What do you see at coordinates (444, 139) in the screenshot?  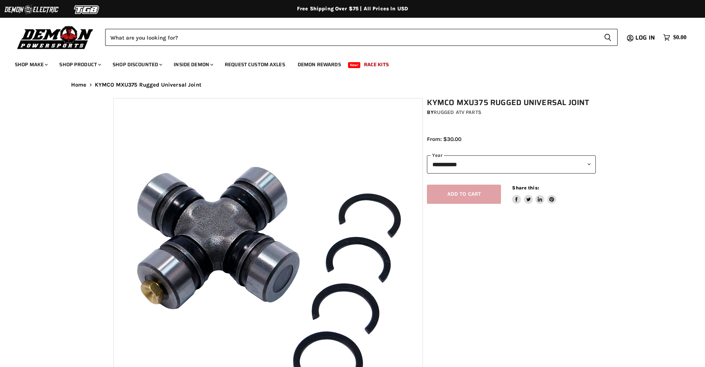 I see `span: From: $30.00` at bounding box center [444, 139].